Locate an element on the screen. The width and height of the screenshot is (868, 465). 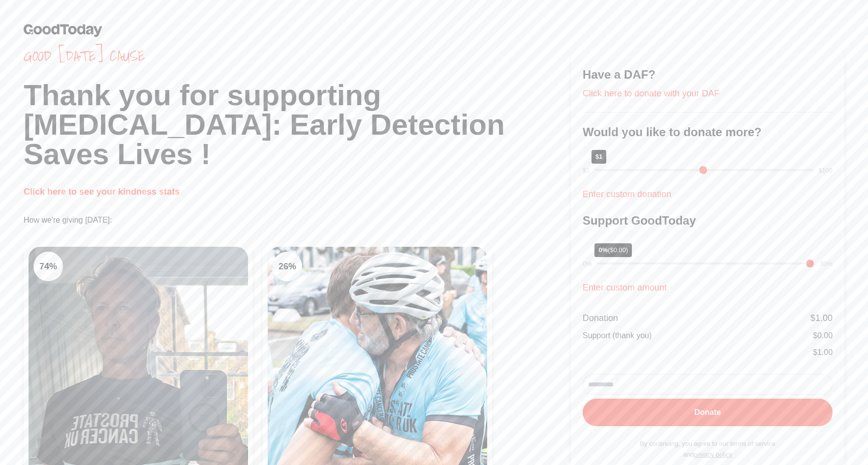
h3: Would you like to donate more? is located at coordinates (708, 132).